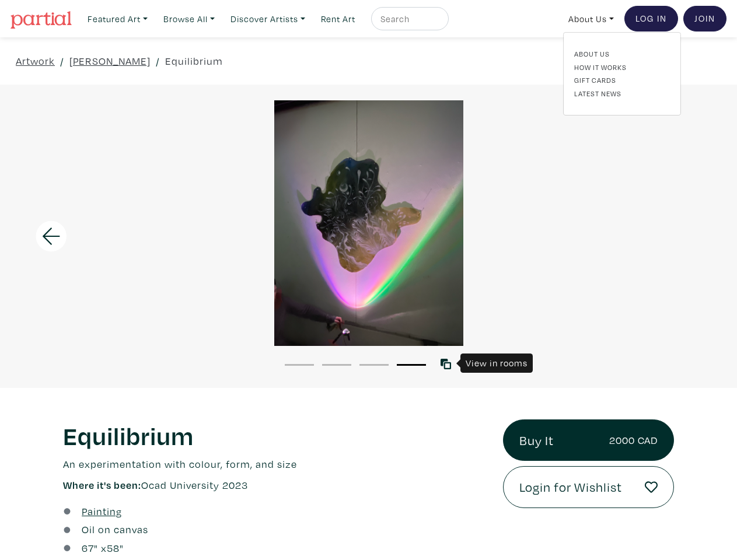 This screenshot has width=737, height=560. Describe the element at coordinates (622, 67) in the screenshot. I see `a: How It Works` at that location.